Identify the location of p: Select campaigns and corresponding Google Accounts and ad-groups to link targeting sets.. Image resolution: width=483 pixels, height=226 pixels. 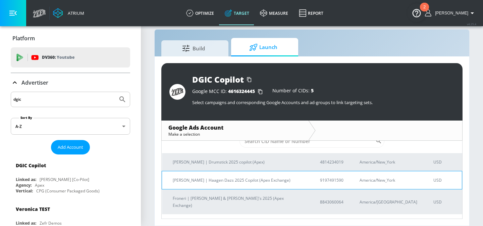
(323, 102).